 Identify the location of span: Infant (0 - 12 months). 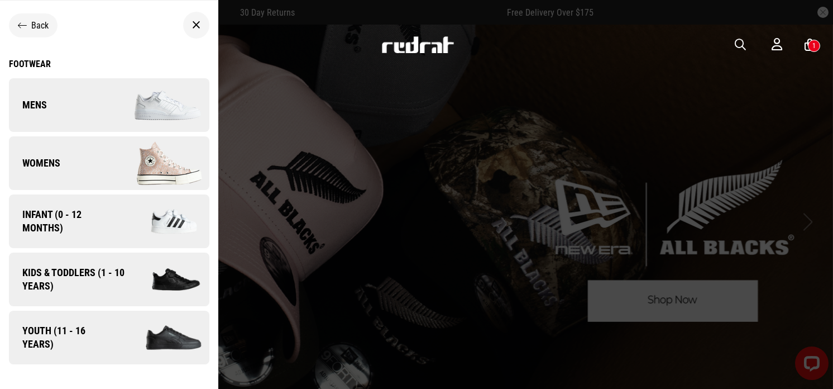
(63, 221).